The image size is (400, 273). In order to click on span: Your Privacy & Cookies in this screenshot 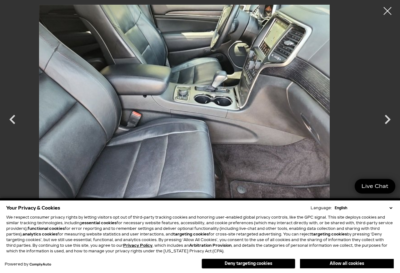, I will do `click(33, 208)`.